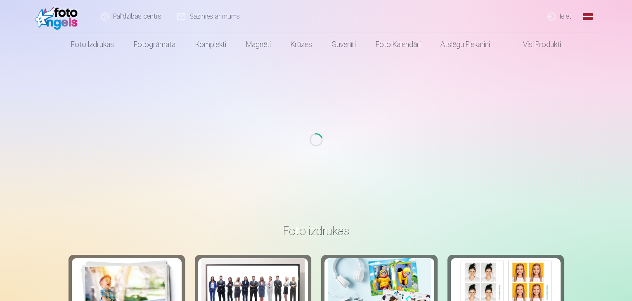  I want to click on h3: Foto izdrukas, so click(316, 231).